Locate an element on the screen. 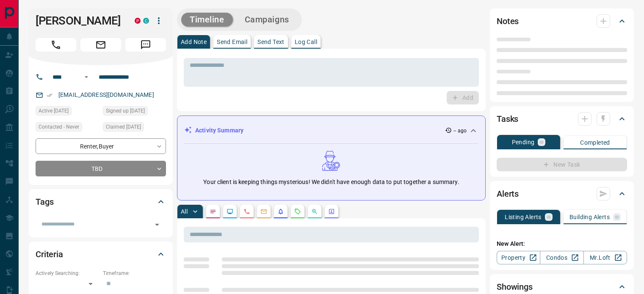 The height and width of the screenshot is (294, 644). span: Email is located at coordinates (101, 45).